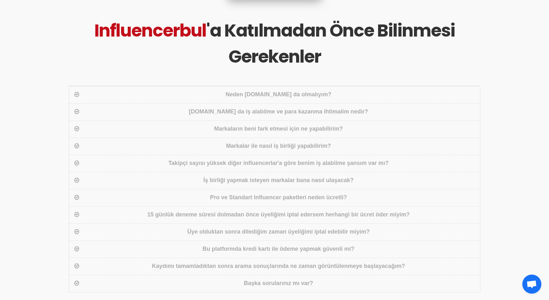 Image resolution: width=549 pixels, height=300 pixels. Describe the element at coordinates (278, 283) in the screenshot. I see `div: Başka sorularınız mı var?` at that location.